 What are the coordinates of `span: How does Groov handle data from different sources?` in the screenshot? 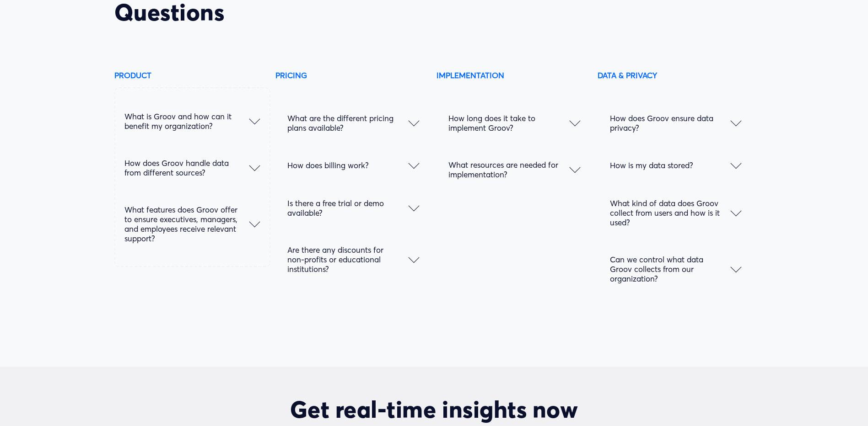 It's located at (187, 168).